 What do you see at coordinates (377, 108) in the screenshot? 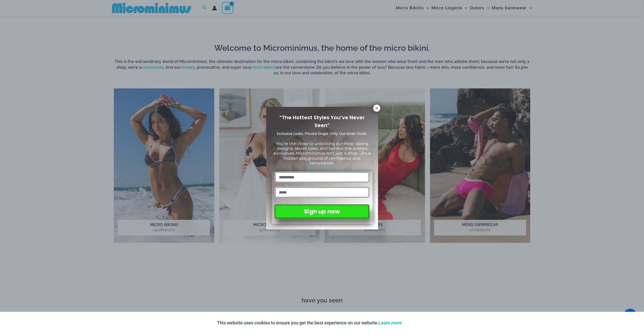
I see `button: Close` at bounding box center [377, 108].